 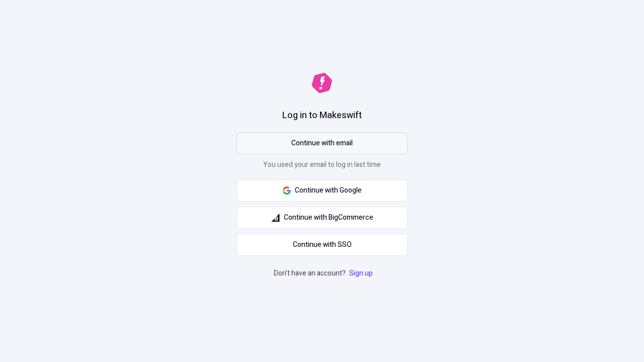 I want to click on p: Don't have an account?, so click(x=324, y=273).